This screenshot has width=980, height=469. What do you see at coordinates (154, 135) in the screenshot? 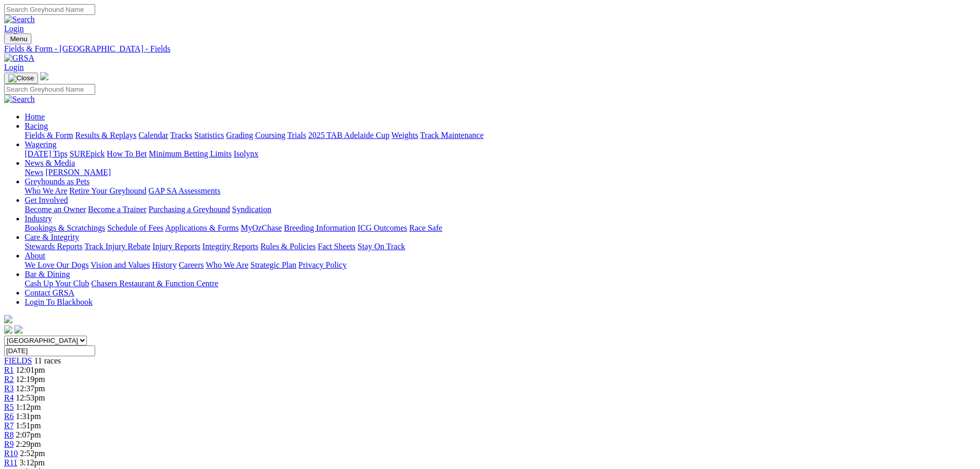
I see `a: Calendar` at bounding box center [154, 135].